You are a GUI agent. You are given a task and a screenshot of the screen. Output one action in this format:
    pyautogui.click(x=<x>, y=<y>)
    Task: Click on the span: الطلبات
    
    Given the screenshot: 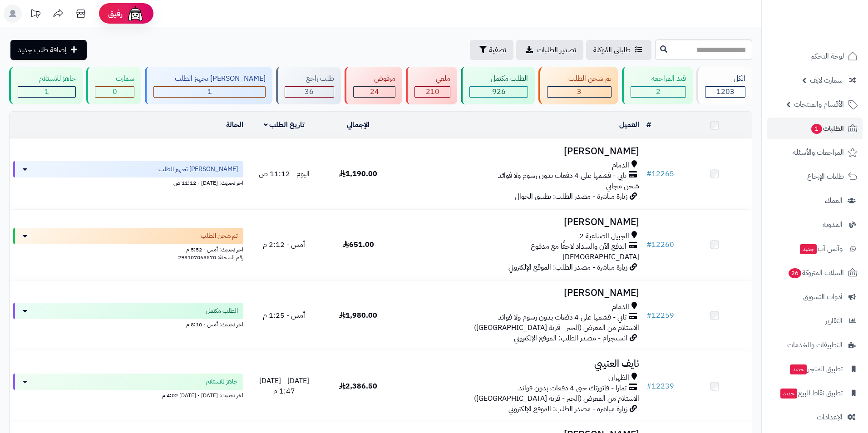 What is the action you would take?
    pyautogui.click(x=827, y=129)
    